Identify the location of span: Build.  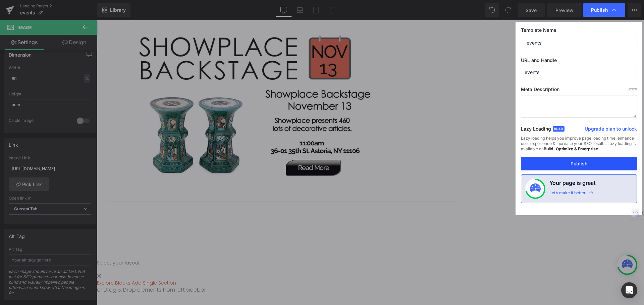
(558, 129).